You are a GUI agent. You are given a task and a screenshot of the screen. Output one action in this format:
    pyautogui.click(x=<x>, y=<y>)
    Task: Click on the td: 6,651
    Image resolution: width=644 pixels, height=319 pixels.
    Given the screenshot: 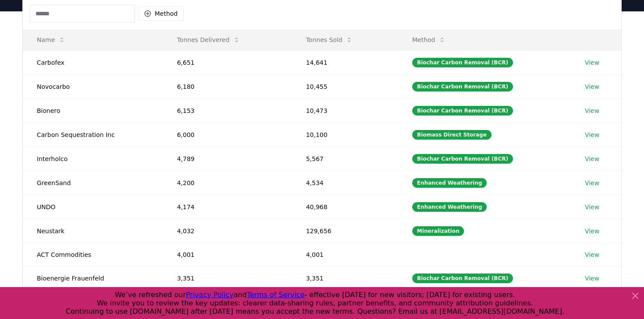 What is the action you would take?
    pyautogui.click(x=228, y=62)
    